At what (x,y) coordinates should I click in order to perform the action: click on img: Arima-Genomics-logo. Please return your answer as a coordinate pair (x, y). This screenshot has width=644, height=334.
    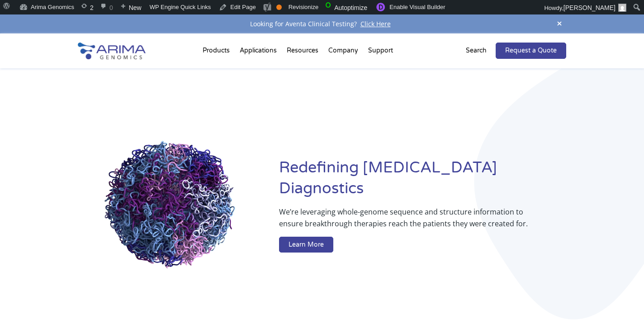
    Looking at the image, I should click on (112, 51).